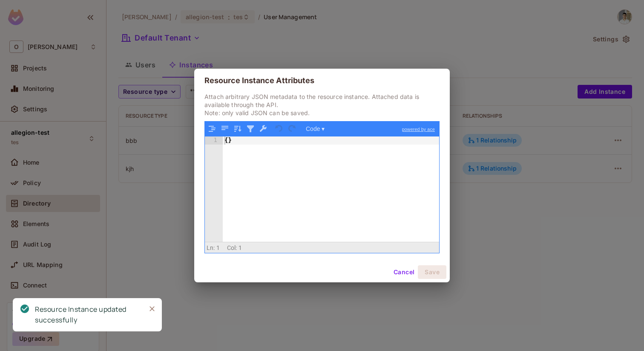  Describe the element at coordinates (404, 272) in the screenshot. I see `button: Cancel` at that location.